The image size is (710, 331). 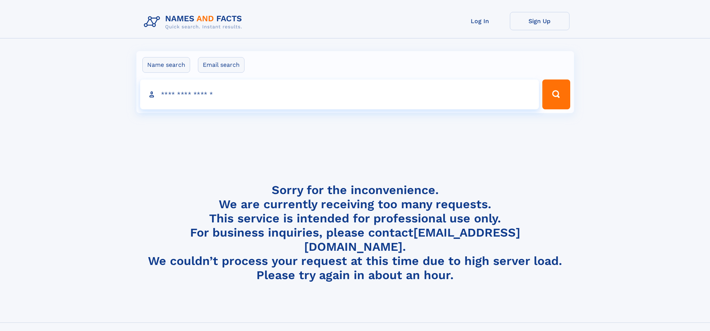 What do you see at coordinates (340, 94) in the screenshot?
I see `input: search input` at bounding box center [340, 94].